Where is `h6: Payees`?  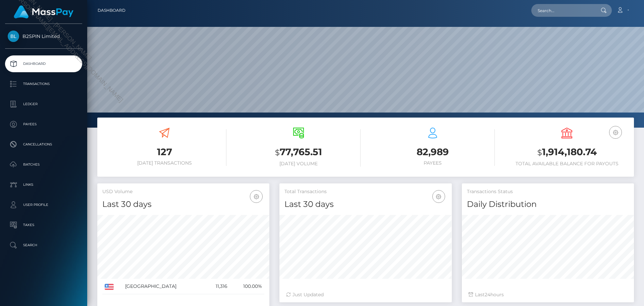 h6: Payees is located at coordinates (433, 163).